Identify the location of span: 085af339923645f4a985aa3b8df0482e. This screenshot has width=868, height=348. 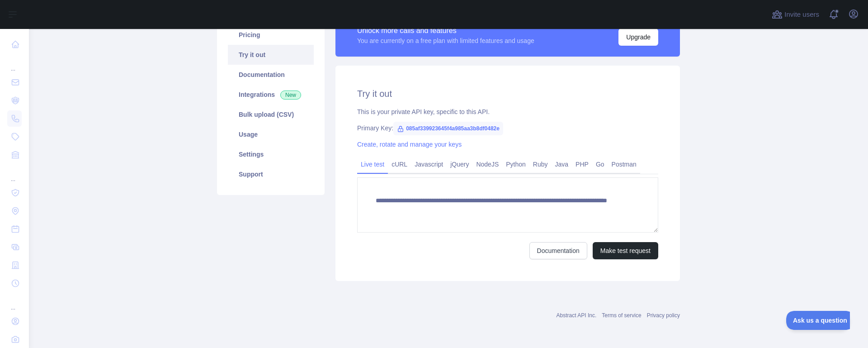
(449, 128).